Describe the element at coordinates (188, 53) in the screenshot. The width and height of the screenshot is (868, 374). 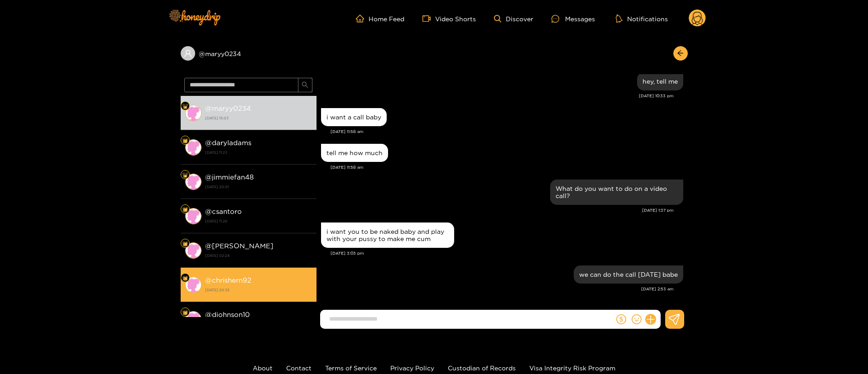
I see `span: user` at that location.